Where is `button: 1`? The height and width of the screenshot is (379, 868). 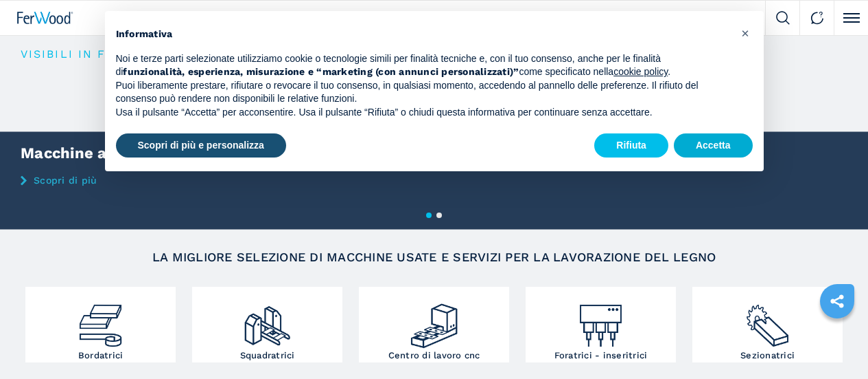
button: 1 is located at coordinates (429, 215).